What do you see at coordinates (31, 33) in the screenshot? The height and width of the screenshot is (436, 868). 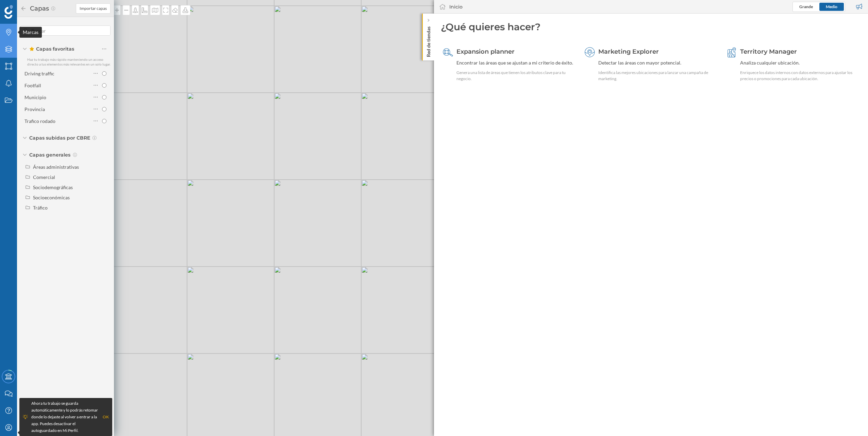 I see `div: Marcas` at bounding box center [31, 33].